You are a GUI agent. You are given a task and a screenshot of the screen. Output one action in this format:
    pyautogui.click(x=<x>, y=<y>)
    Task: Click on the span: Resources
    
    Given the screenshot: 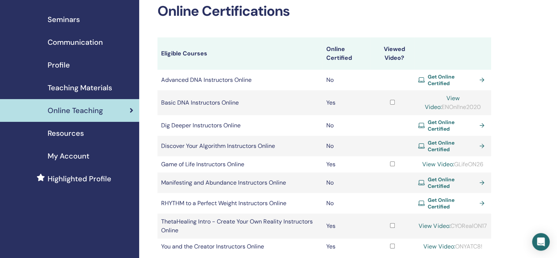 What is the action you would take?
    pyautogui.click(x=66, y=133)
    